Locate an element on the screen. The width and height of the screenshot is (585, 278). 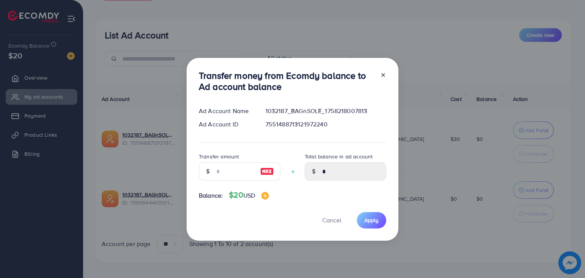
span: USD is located at coordinates (249, 195).